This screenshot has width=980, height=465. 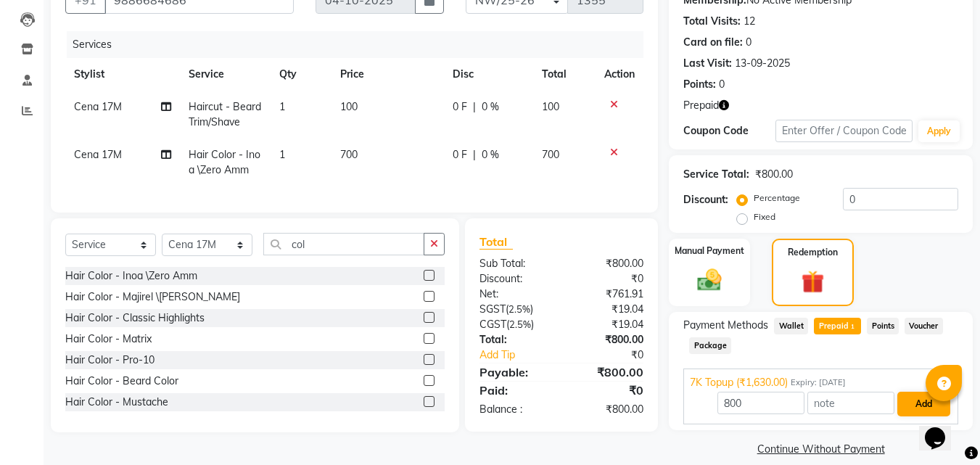 I want to click on div: Coupon Code, so click(x=729, y=131).